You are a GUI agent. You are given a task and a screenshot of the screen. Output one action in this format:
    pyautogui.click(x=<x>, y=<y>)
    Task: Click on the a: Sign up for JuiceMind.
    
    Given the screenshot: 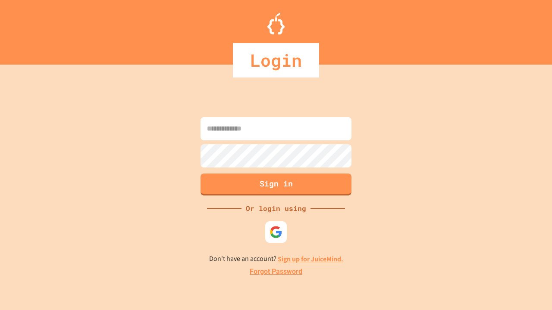 What is the action you would take?
    pyautogui.click(x=310, y=259)
    